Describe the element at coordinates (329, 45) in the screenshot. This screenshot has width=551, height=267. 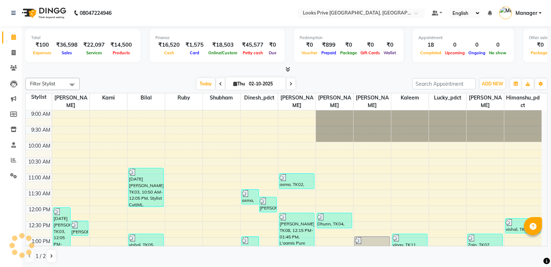
I see `div: ₹899` at that location.